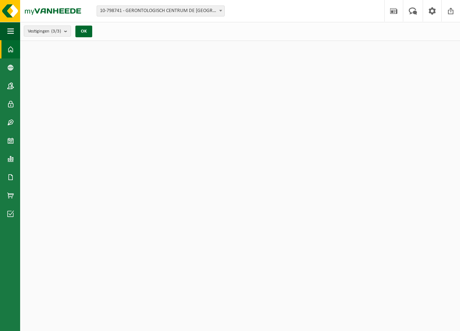 This screenshot has height=331, width=460. Describe the element at coordinates (161, 11) in the screenshot. I see `span: 10-798741 - GERONTOLOGISCH CENTRUM DE HAAN VZW - DROGENBOS` at that location.